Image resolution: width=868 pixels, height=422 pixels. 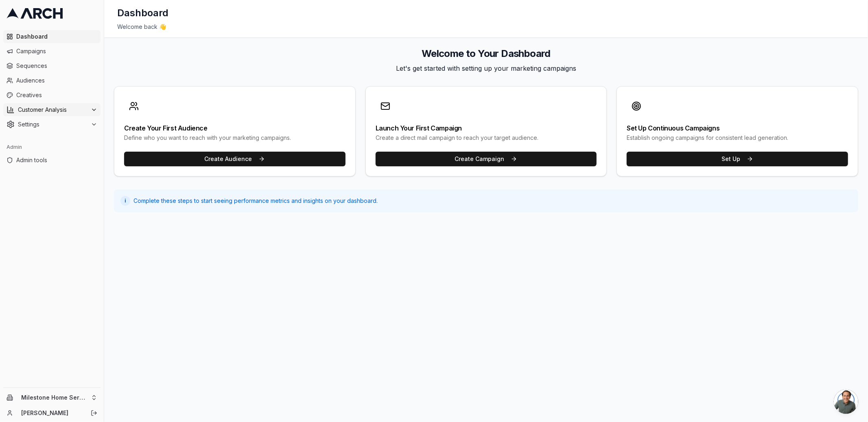 I want to click on div: Admin, so click(x=52, y=147).